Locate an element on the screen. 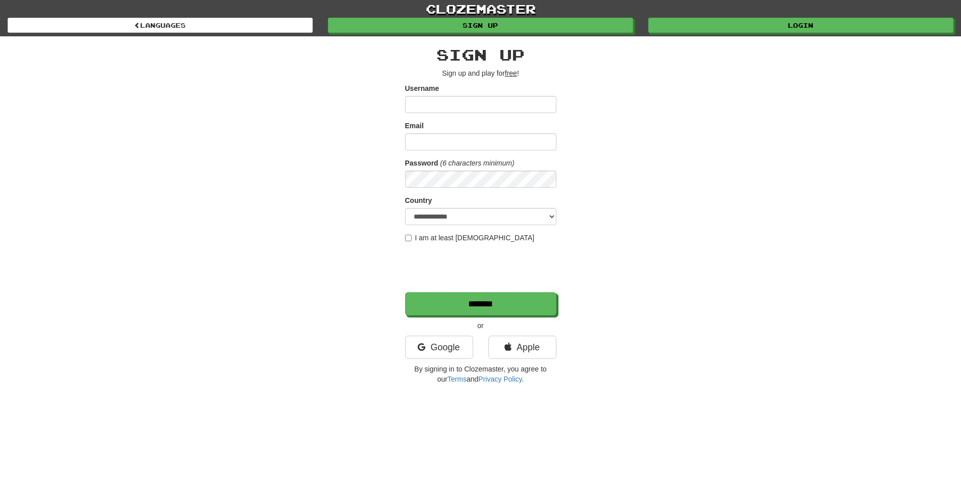 The image size is (961, 477). a: Google is located at coordinates (439, 347).